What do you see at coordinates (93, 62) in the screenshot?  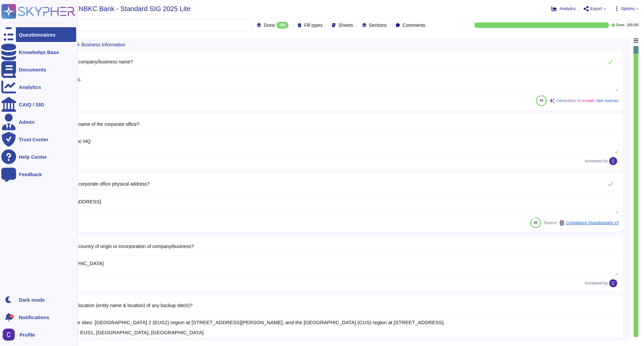 I see `span: What is the company/business name?` at bounding box center [93, 62].